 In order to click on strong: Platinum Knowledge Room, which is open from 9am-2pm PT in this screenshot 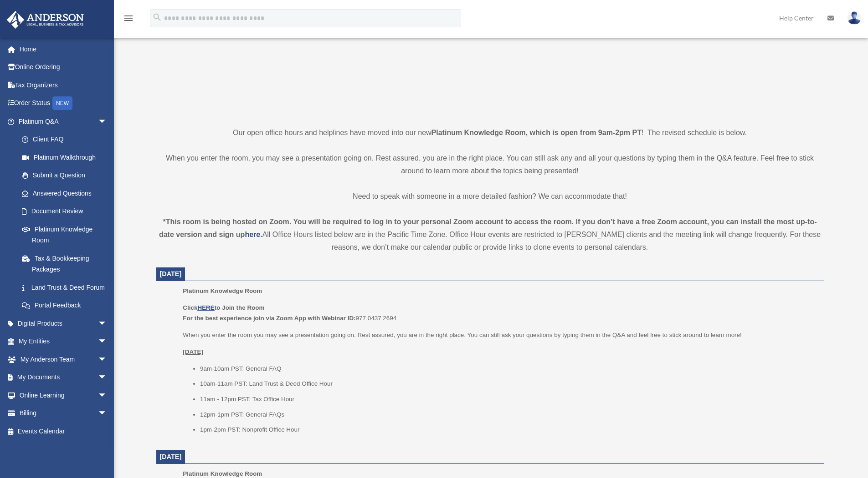, I will do `click(536, 132)`.